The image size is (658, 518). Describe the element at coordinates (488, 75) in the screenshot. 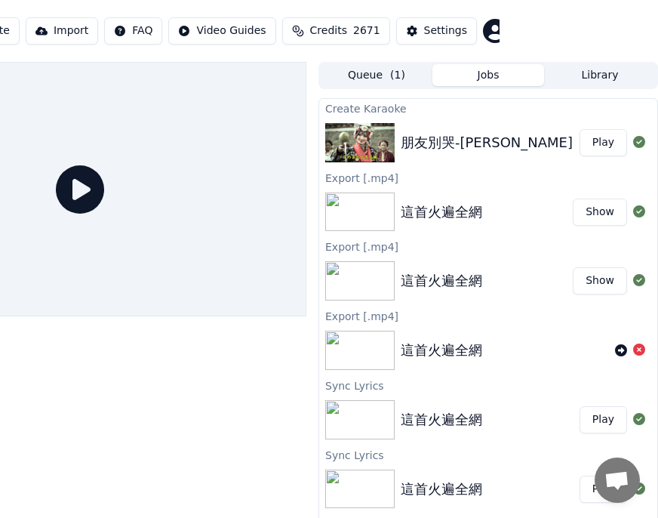

I see `button: Jobs` at that location.